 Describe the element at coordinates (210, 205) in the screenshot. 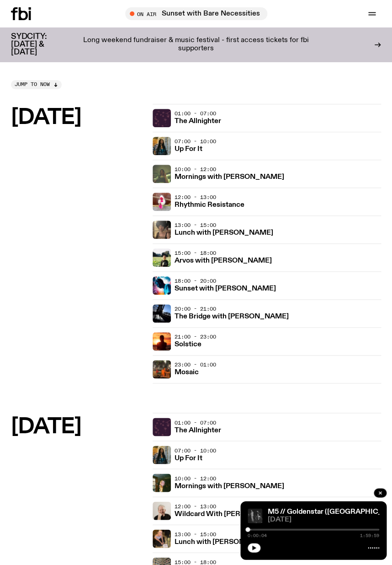

I see `h3: Rhythmic Resistance` at that location.